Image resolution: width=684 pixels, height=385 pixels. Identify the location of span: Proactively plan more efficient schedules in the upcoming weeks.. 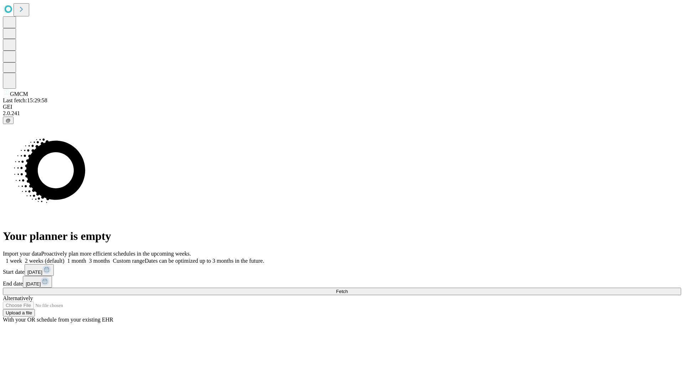
(116, 253).